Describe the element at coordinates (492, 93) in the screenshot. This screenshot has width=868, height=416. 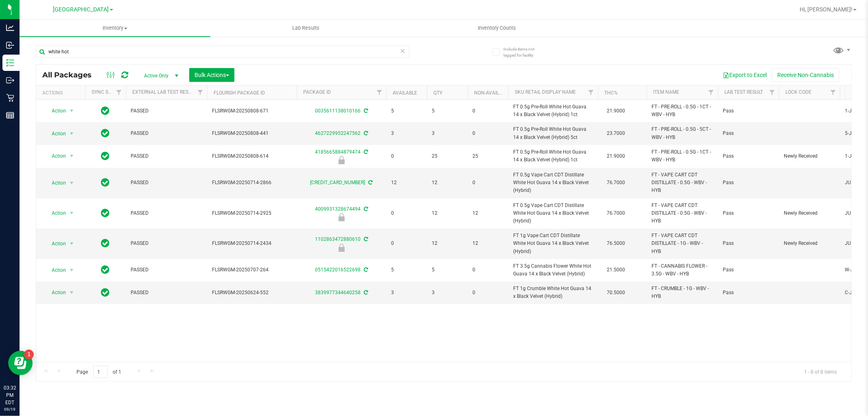
I see `a: Non-Available` at that location.